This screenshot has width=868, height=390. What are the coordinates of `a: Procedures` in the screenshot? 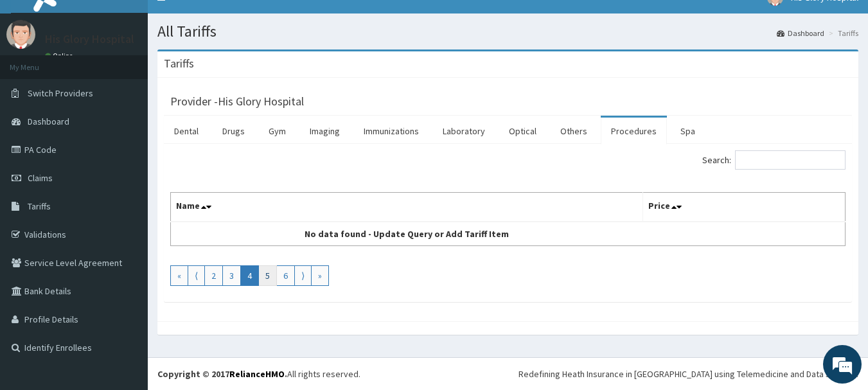 It's located at (634, 131).